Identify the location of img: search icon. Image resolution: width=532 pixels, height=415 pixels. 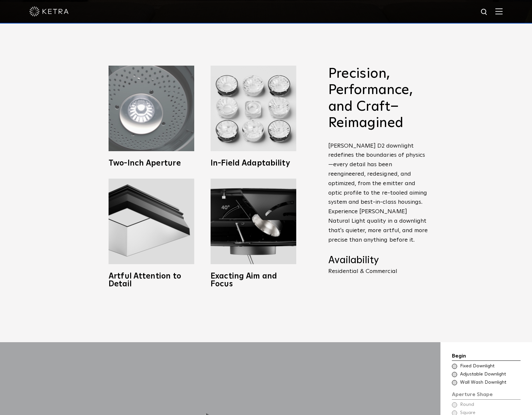
(484, 12).